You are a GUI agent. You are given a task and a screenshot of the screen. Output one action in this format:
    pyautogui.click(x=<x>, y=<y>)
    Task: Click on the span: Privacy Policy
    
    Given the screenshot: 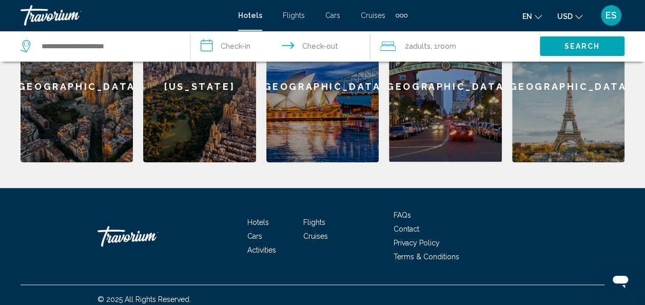 What is the action you would take?
    pyautogui.click(x=417, y=243)
    